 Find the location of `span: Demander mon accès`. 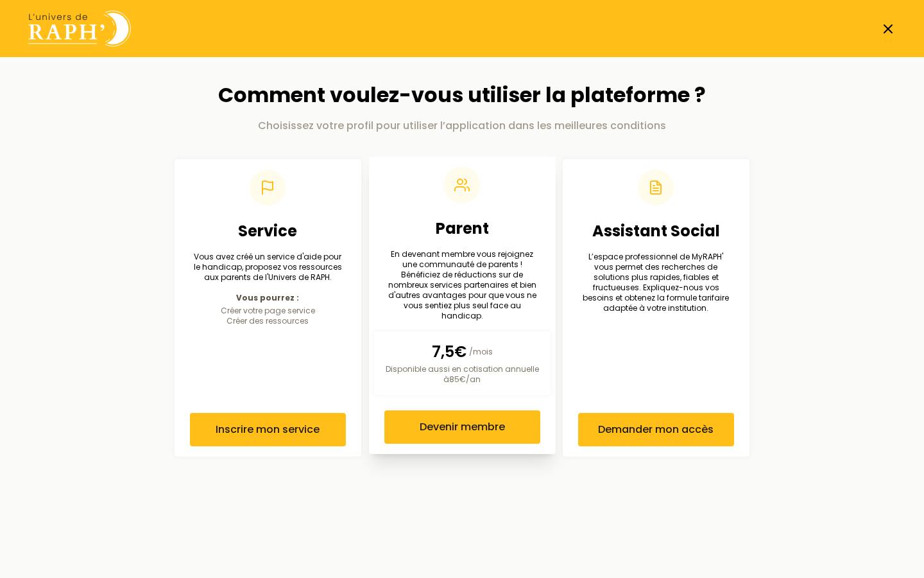

span: Demander mon accès is located at coordinates (656, 429).